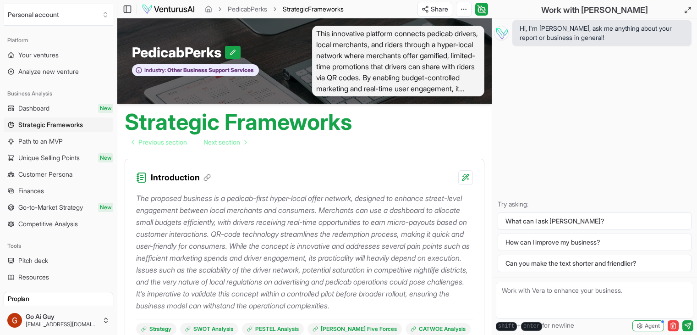 This screenshot has width=697, height=335. What do you see at coordinates (58, 260) in the screenshot?
I see `a: Pitch deck` at bounding box center [58, 260].